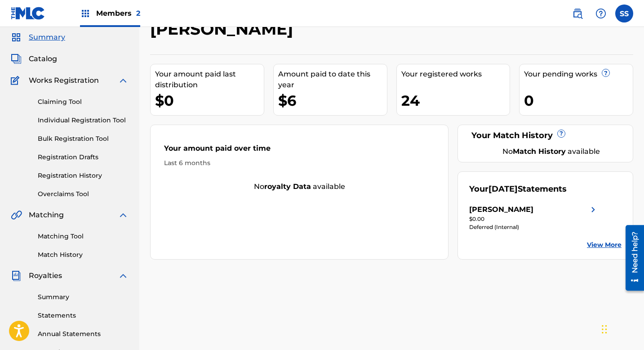 The image size is (644, 350). What do you see at coordinates (540, 151) in the screenshot?
I see `strong: Match History` at bounding box center [540, 151].